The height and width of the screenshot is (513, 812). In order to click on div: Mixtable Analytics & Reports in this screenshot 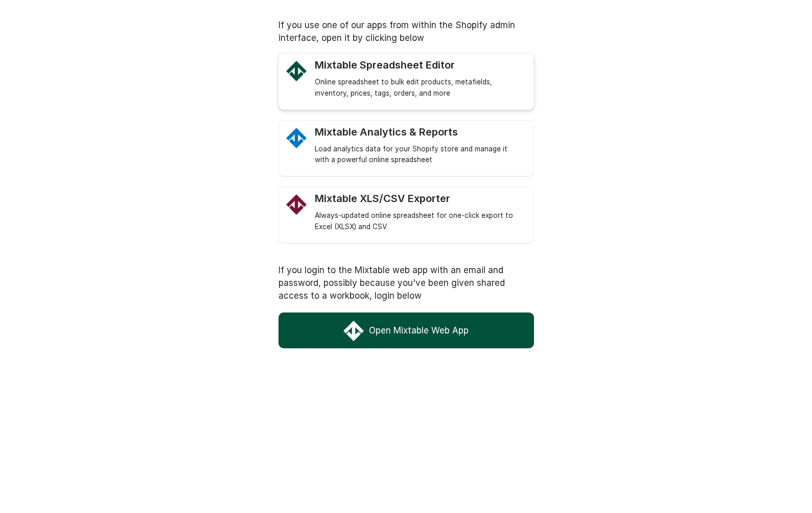, I will do `click(419, 132)`.